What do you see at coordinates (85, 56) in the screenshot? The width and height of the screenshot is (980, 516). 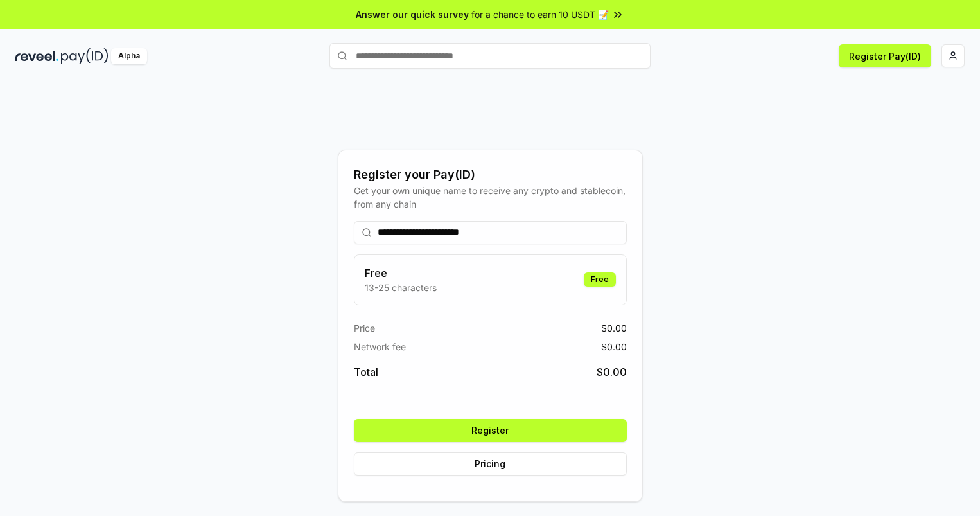 I see `img: pay_id` at bounding box center [85, 56].